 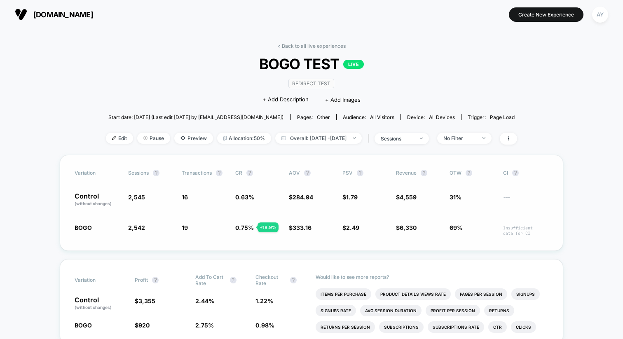 I want to click on span: Add To Cart Rate, so click(x=210, y=280).